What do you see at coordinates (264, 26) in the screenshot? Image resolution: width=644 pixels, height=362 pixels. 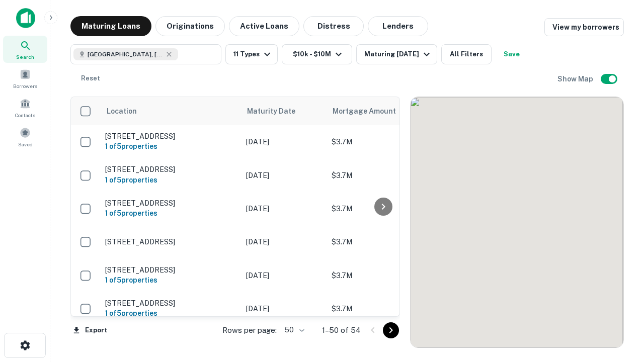 I see `button: Active Loans` at bounding box center [264, 26].